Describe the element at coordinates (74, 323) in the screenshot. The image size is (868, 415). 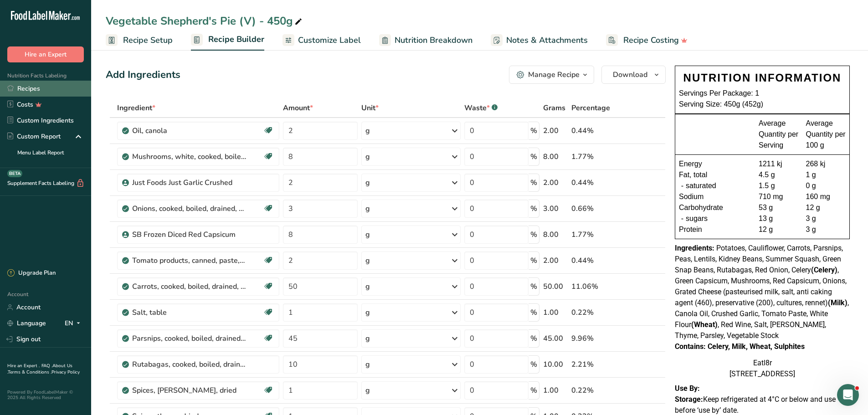
I see `div: EN` at that location.